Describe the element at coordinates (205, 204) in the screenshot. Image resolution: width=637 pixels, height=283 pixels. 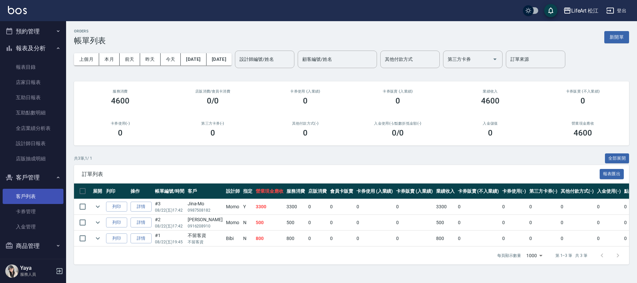
I see `div: Jina-Mo` at that location.